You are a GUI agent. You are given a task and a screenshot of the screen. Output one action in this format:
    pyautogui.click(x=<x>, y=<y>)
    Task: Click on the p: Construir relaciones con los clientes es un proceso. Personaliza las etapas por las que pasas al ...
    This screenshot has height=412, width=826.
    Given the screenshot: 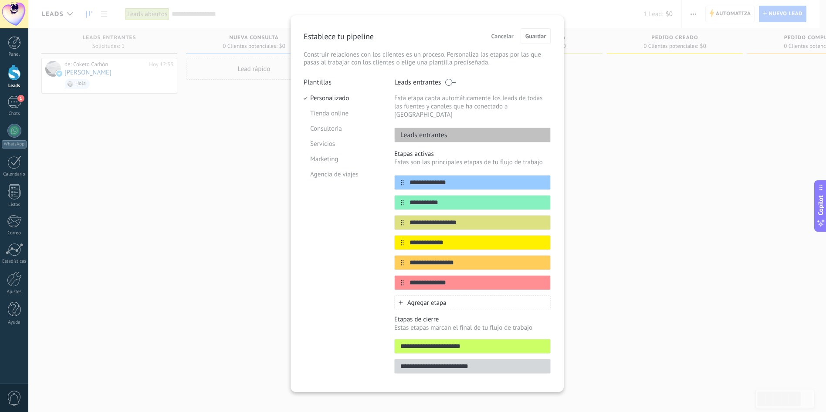 What is the action you would take?
    pyautogui.click(x=427, y=59)
    